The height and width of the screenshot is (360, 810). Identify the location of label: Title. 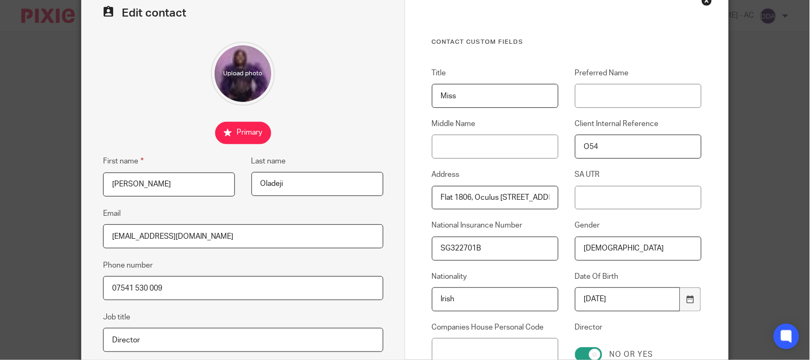
(495, 73).